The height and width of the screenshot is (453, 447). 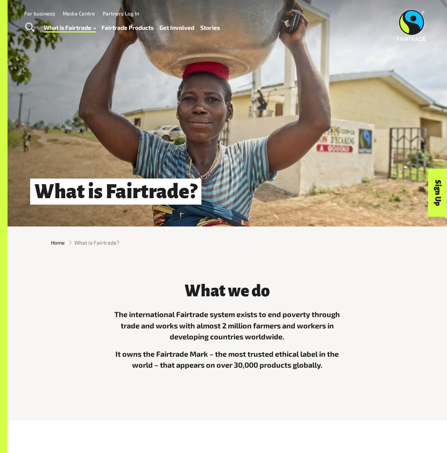 What do you see at coordinates (58, 242) in the screenshot?
I see `span: Home` at bounding box center [58, 242].